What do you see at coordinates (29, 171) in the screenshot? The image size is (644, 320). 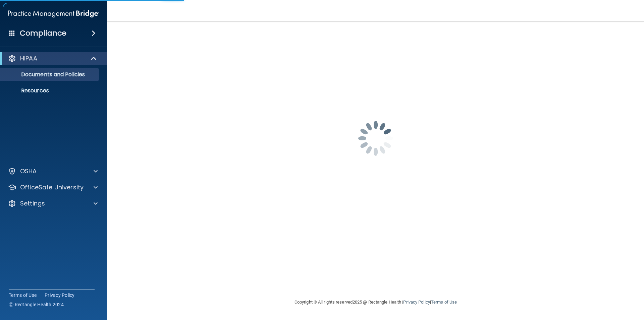 I see `p: OSHA` at bounding box center [29, 171].